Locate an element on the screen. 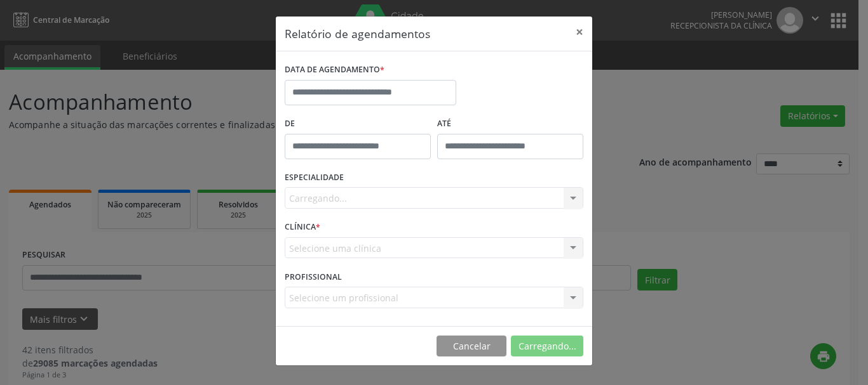 This screenshot has height=385, width=868. label: PROFISSIONAL is located at coordinates (314, 277).